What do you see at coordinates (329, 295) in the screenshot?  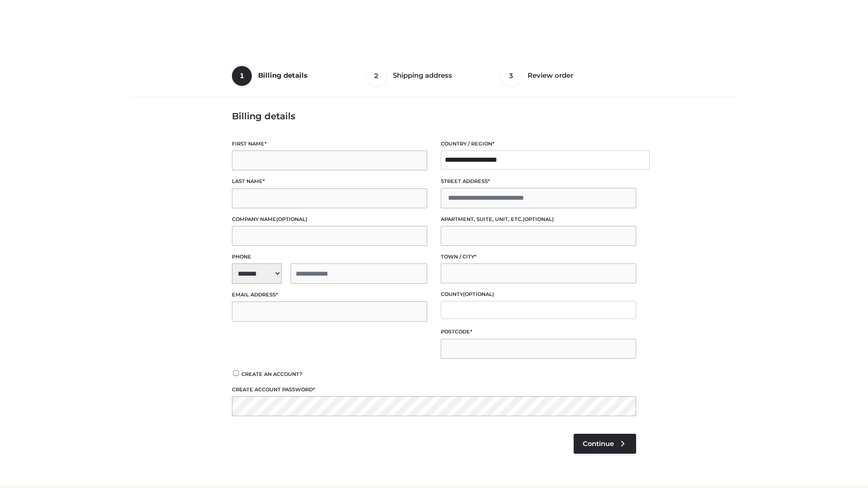 I see `label: Email address` at bounding box center [329, 295].